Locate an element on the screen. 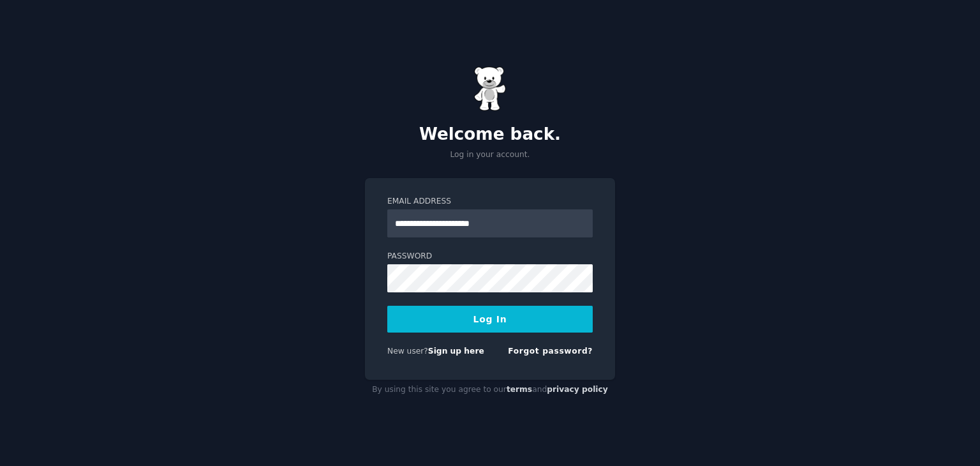 This screenshot has width=980, height=466. button: Log In is located at coordinates (490, 319).